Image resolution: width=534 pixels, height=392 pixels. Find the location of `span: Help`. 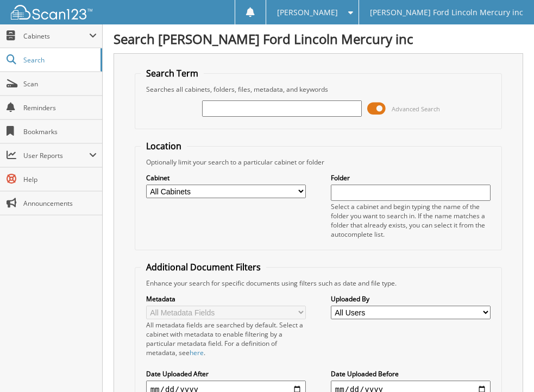

span: Help is located at coordinates (60, 179).